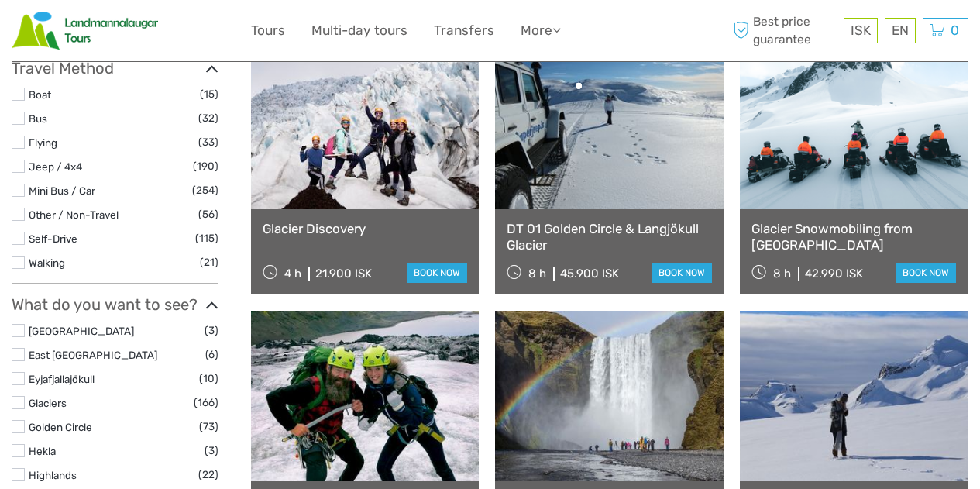 This screenshot has height=489, width=980. Describe the element at coordinates (609, 237) in the screenshot. I see `a: DT 01 Golden Circle & Langjökull Glacier` at that location.